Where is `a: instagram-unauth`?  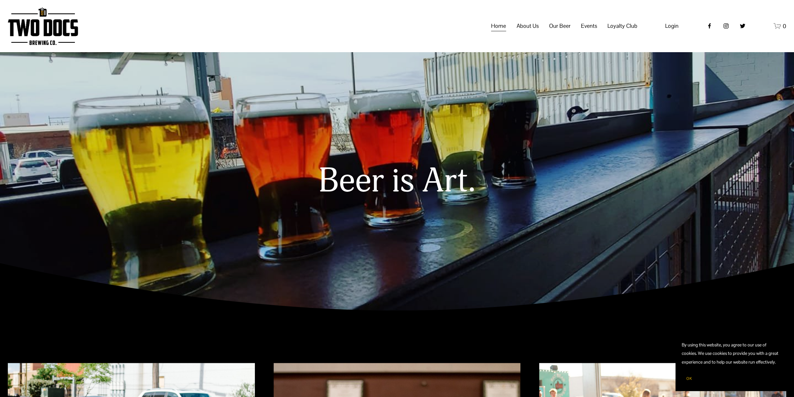 a: instagram-unauth is located at coordinates (726, 26).